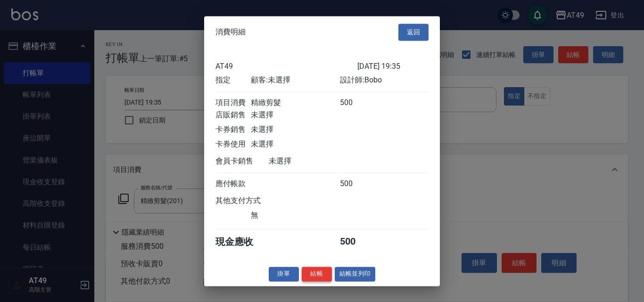 Image resolution: width=644 pixels, height=302 pixels. Describe the element at coordinates (286, 66) in the screenshot. I see `div: AT49` at that location.